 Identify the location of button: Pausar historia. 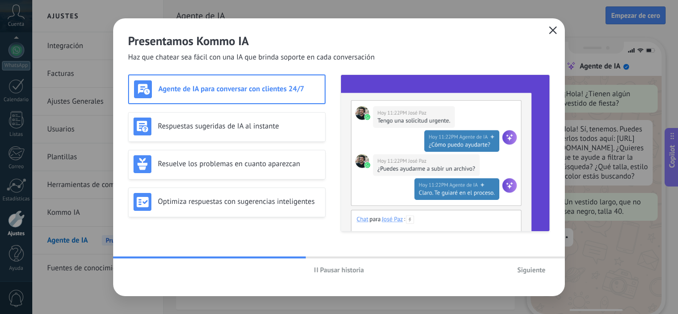
(339, 270).